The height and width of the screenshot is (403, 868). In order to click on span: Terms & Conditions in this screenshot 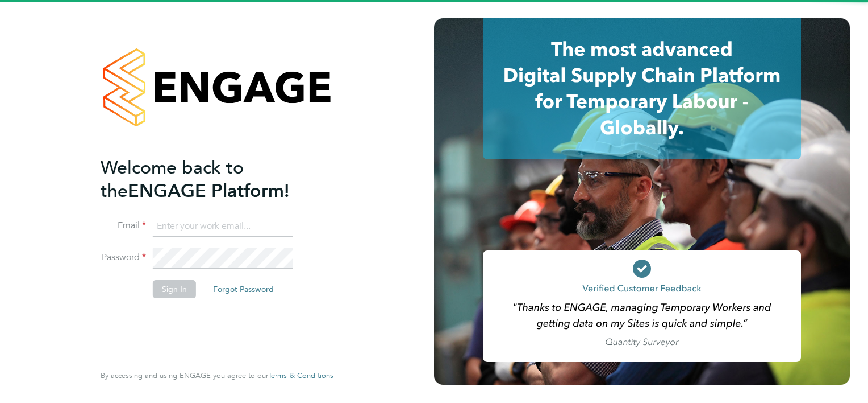, I will do `click(301, 375)`.